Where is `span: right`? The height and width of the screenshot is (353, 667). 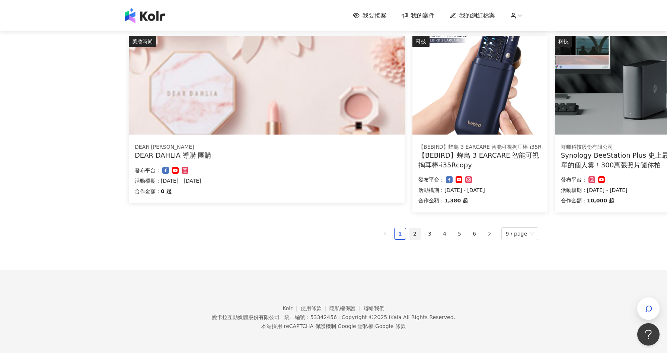
span: right is located at coordinates (490, 233).